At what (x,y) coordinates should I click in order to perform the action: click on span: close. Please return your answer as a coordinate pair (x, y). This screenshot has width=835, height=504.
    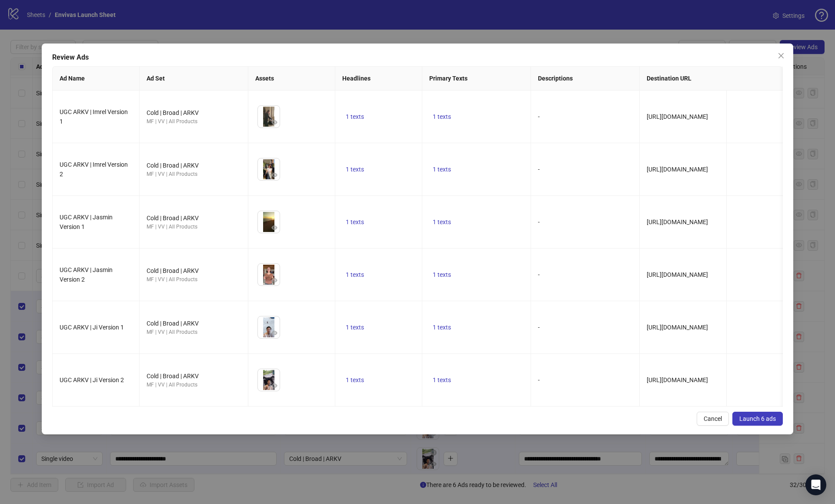
    Looking at the image, I should click on (781, 56).